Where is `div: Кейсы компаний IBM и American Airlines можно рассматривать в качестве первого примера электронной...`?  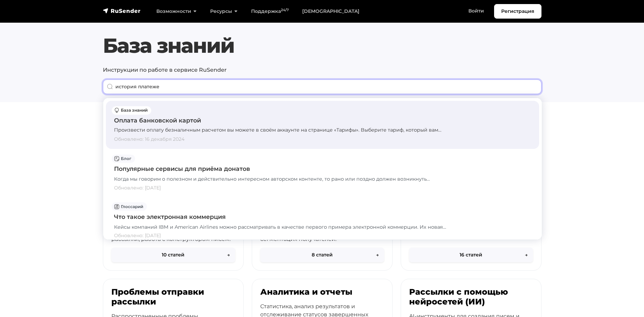 div: Кейсы компаний IBM и American Airlines можно рассматривать в качестве первого примера электронной... is located at coordinates (322, 227).